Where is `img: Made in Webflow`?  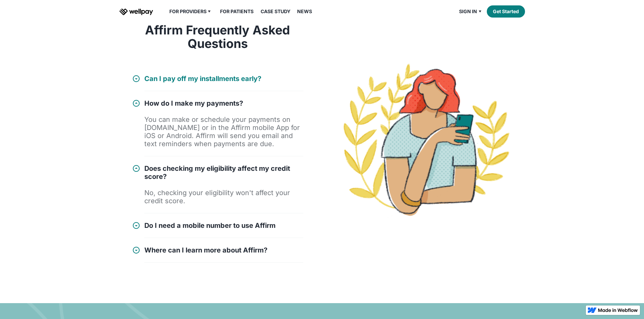 img: Made in Webflow is located at coordinates (618, 310).